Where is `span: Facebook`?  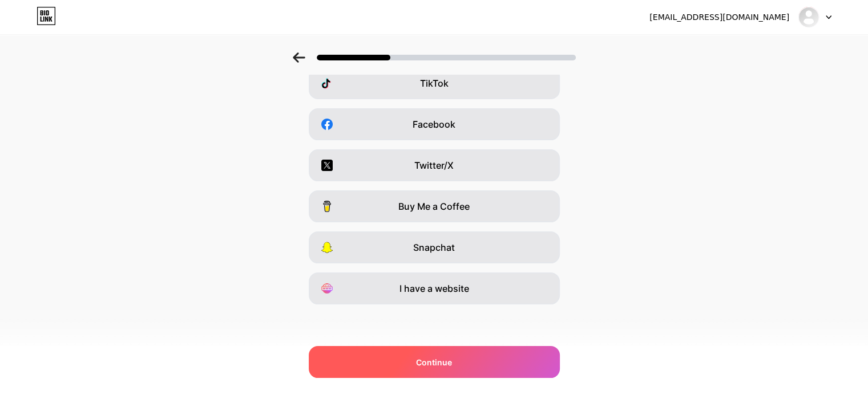
span: Facebook is located at coordinates (434, 124).